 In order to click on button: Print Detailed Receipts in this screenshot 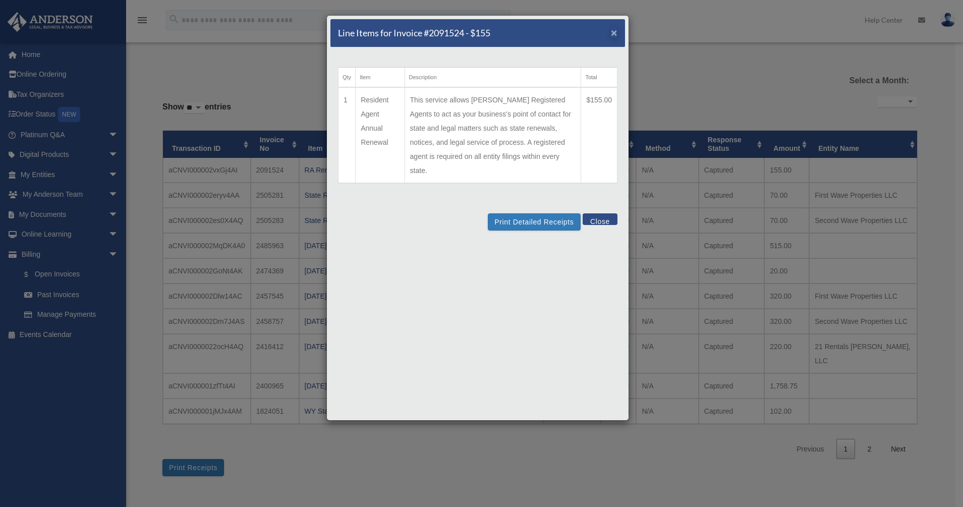, I will do `click(534, 222)`.